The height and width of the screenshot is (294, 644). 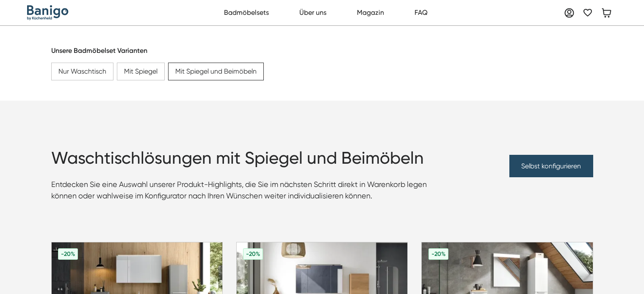 I want to click on div: Mit Spiegel, so click(x=140, y=72).